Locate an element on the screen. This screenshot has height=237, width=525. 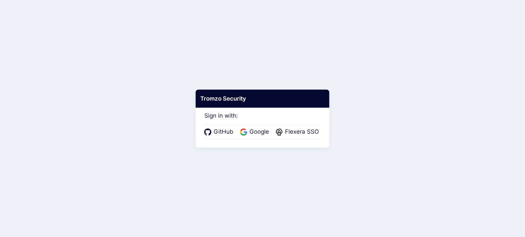
div: Sign in with: is located at coordinates (262, 121).